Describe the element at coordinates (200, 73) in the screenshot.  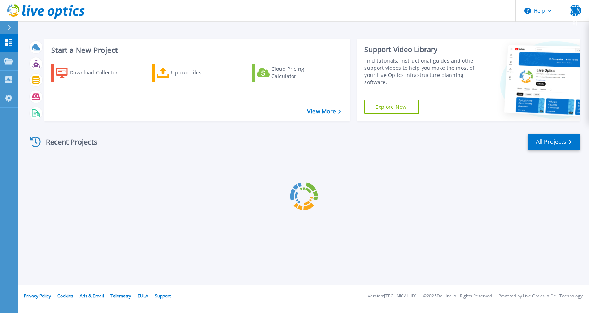
I see `div: Upload Files` at that location.